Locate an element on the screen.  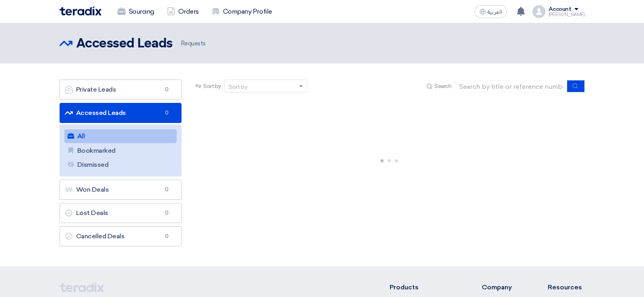
span: Requests is located at coordinates (193, 43).